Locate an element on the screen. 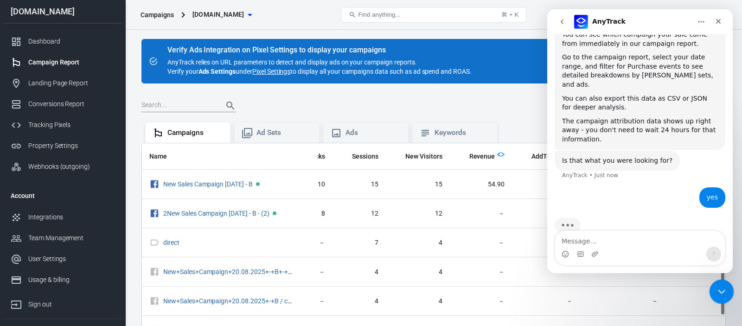 The width and height of the screenshot is (742, 326). svg: Facebook Ads is located at coordinates (154, 184).